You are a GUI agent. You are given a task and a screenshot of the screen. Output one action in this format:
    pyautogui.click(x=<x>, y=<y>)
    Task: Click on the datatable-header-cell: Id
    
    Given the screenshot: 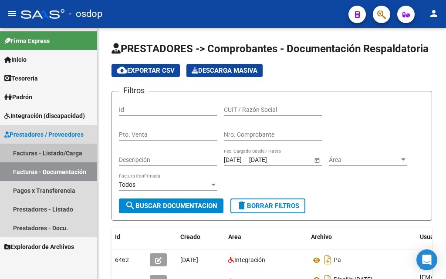 What is the action you would take?
    pyautogui.click(x=129, y=237)
    